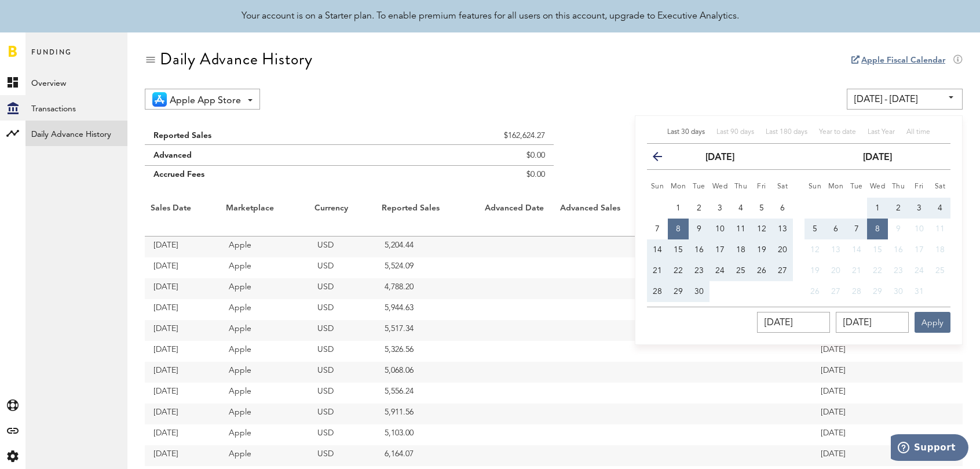  Describe the element at coordinates (658, 270) in the screenshot. I see `button: 21` at that location.